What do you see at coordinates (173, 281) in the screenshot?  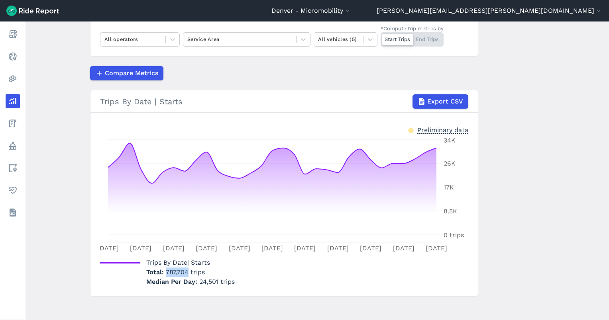 I see `span: Median Per Day` at bounding box center [173, 281].